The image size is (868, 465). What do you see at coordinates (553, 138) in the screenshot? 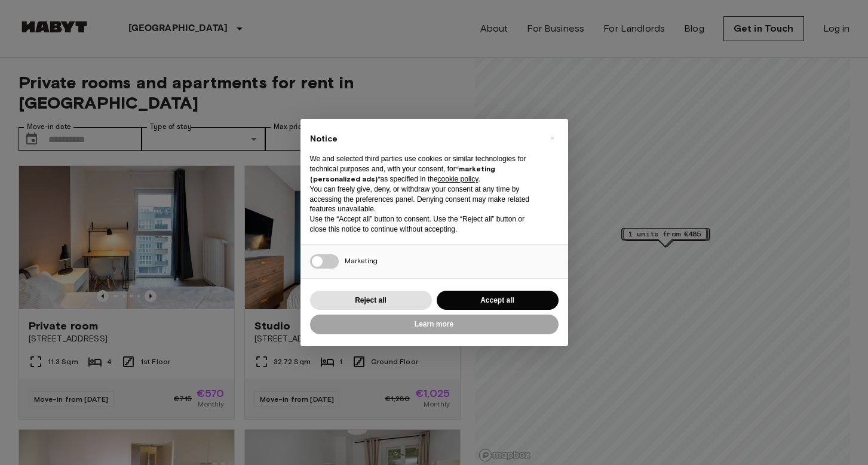
I see `button: Close this notice` at bounding box center [553, 138].